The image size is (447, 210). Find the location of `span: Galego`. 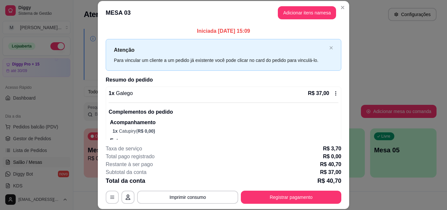

span: Galego is located at coordinates (124, 93).